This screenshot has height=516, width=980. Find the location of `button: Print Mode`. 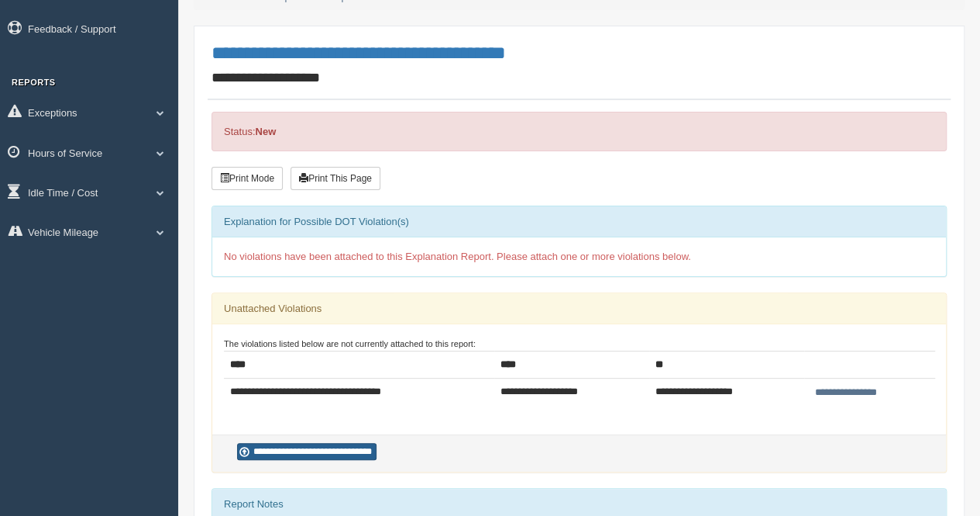

button: Print Mode is located at coordinates (247, 178).